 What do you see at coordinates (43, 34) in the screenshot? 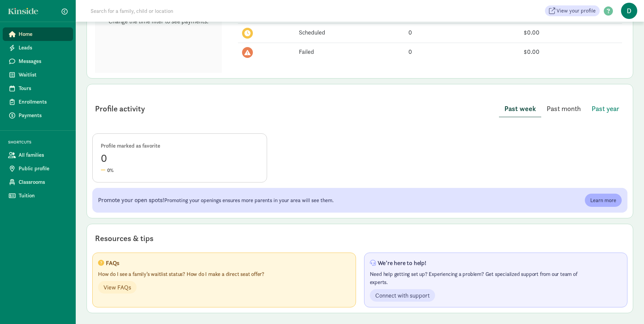
I see `span: Home` at bounding box center [43, 34].